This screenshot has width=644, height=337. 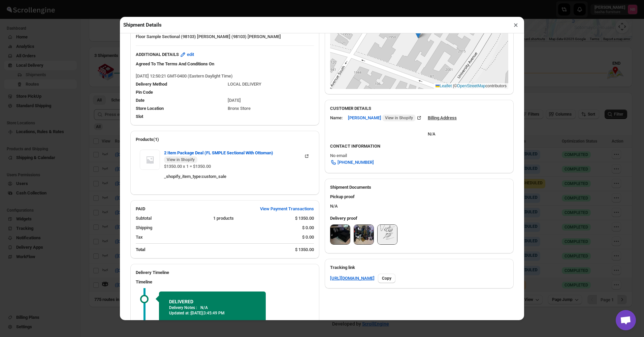 I want to click on p: N/A, so click(x=204, y=308).